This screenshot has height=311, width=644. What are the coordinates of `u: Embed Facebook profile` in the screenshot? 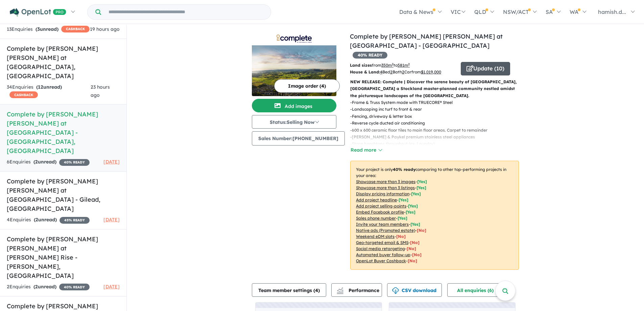 It's located at (380, 212).